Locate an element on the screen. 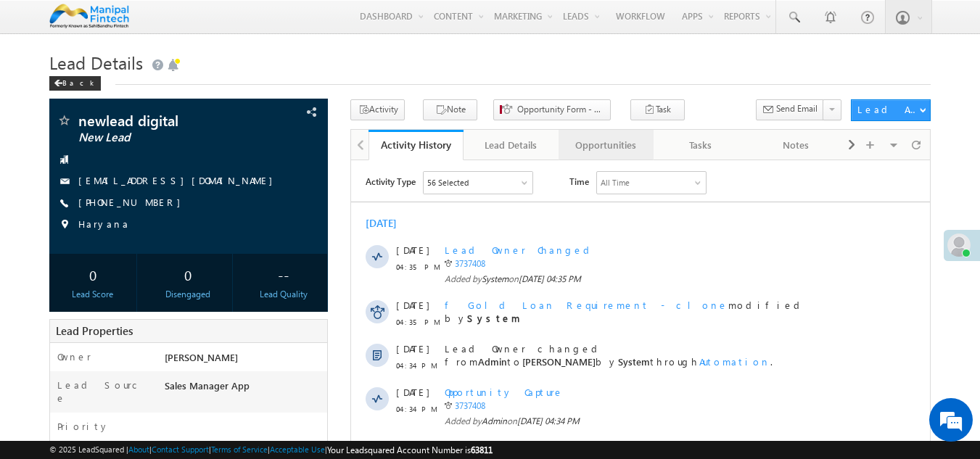 The image size is (980, 459). div: Back is located at coordinates (74, 83).